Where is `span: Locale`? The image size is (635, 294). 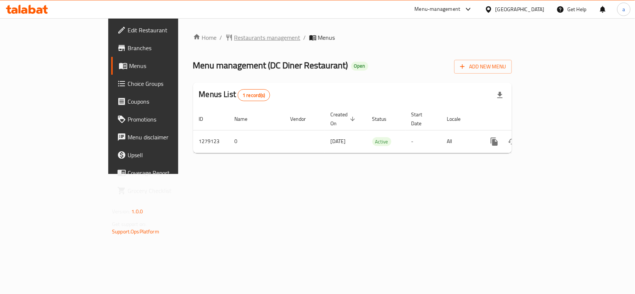 span: Locale is located at coordinates (459, 119).